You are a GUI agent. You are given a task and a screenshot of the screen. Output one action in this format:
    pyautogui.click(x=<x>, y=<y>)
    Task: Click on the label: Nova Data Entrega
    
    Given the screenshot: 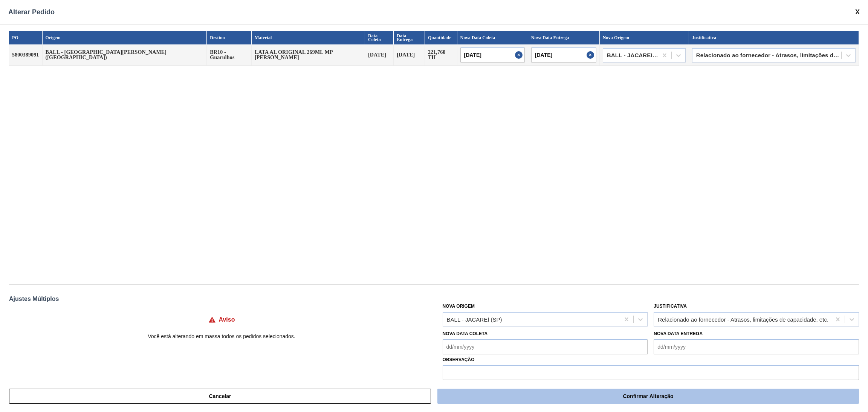 What is the action you would take?
    pyautogui.click(x=678, y=333)
    